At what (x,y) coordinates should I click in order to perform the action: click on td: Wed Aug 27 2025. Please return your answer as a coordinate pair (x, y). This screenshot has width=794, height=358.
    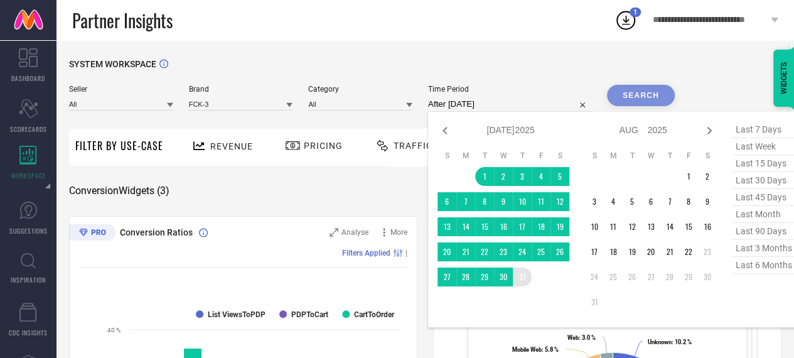
    Looking at the image, I should click on (651, 277).